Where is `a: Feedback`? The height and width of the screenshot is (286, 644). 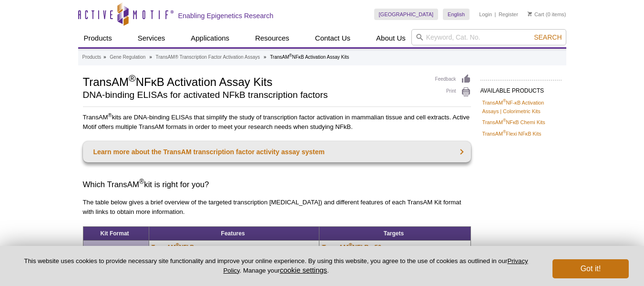 a: Feedback is located at coordinates (453, 79).